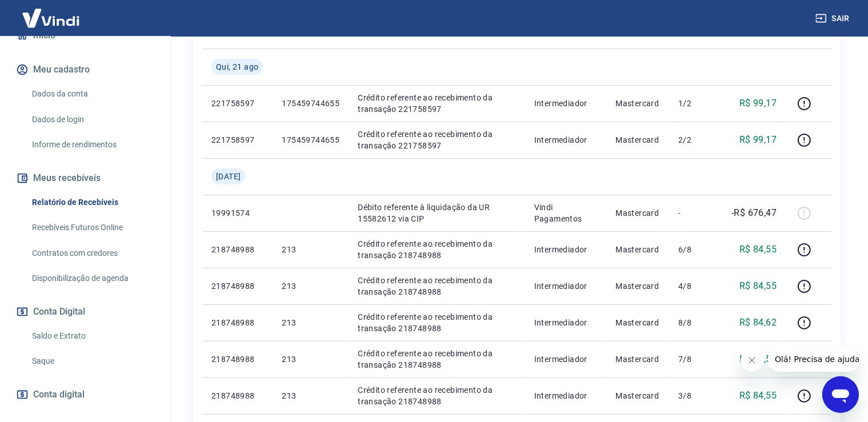  What do you see at coordinates (92, 361) in the screenshot?
I see `a: Saque` at bounding box center [92, 361].